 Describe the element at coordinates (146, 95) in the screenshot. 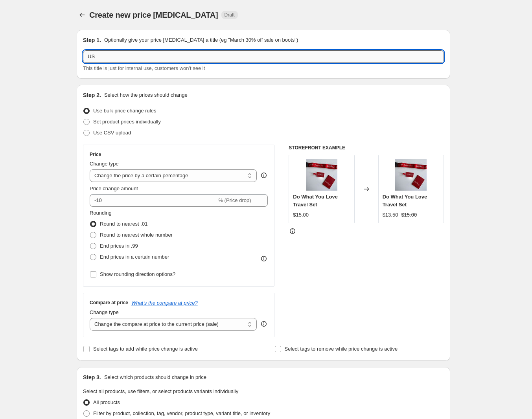

I see `p: Select how the prices should change` at that location.